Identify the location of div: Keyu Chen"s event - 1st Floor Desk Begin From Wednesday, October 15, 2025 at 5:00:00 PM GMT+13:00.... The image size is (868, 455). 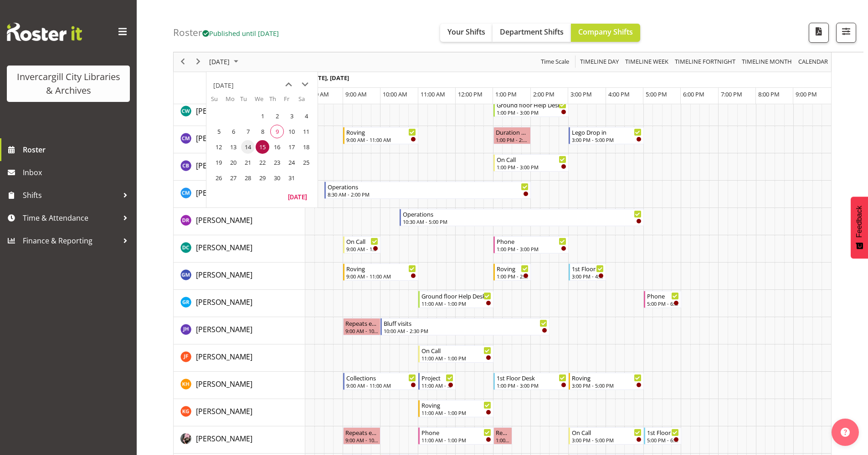
(663, 436).